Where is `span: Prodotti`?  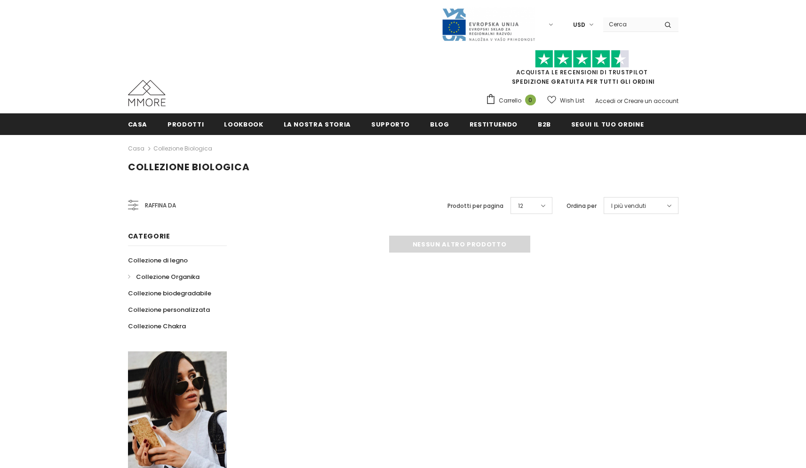
span: Prodotti is located at coordinates (185, 124).